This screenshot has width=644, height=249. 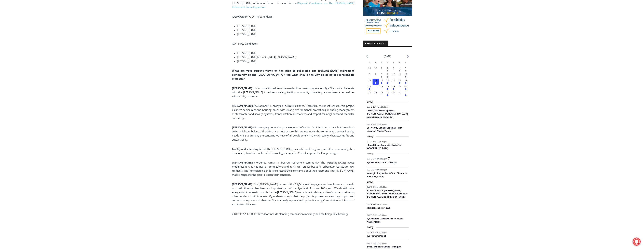 I want to click on a: Rockridge Fall Fest 2025, so click(x=378, y=208).